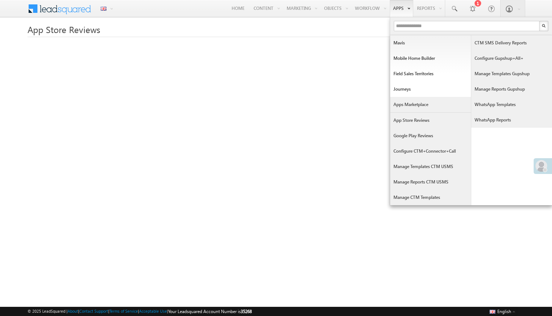  I want to click on button: English, so click(502, 311).